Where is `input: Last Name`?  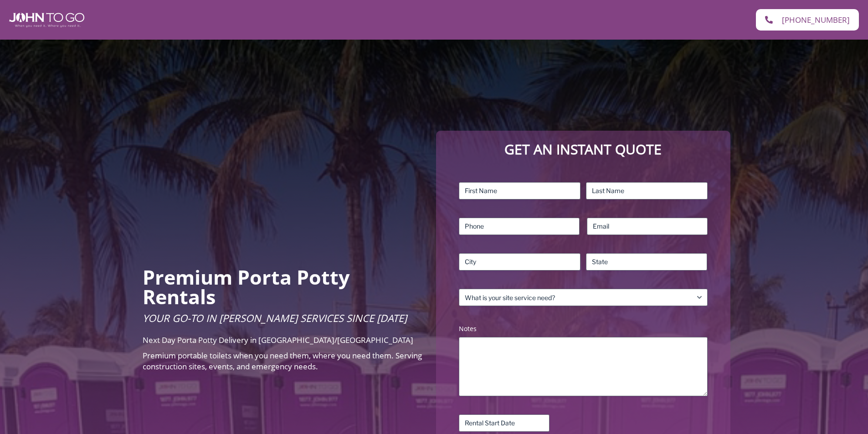 input: Last Name is located at coordinates (646, 191).